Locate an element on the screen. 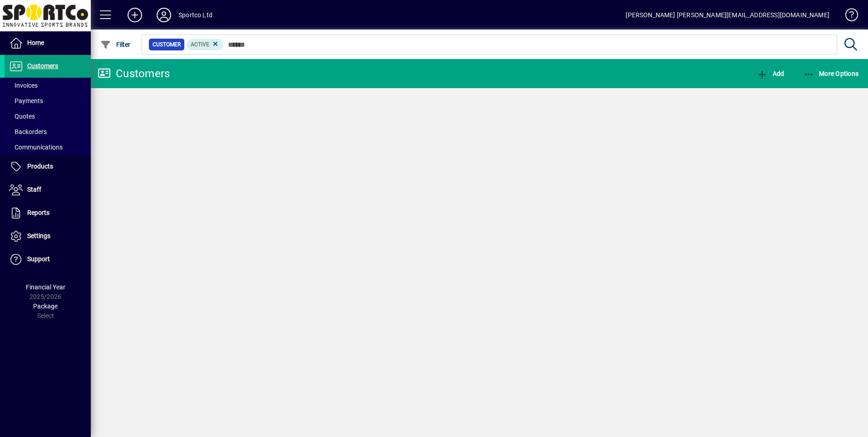 The height and width of the screenshot is (437, 868). a: Payments is located at coordinates (48, 101).